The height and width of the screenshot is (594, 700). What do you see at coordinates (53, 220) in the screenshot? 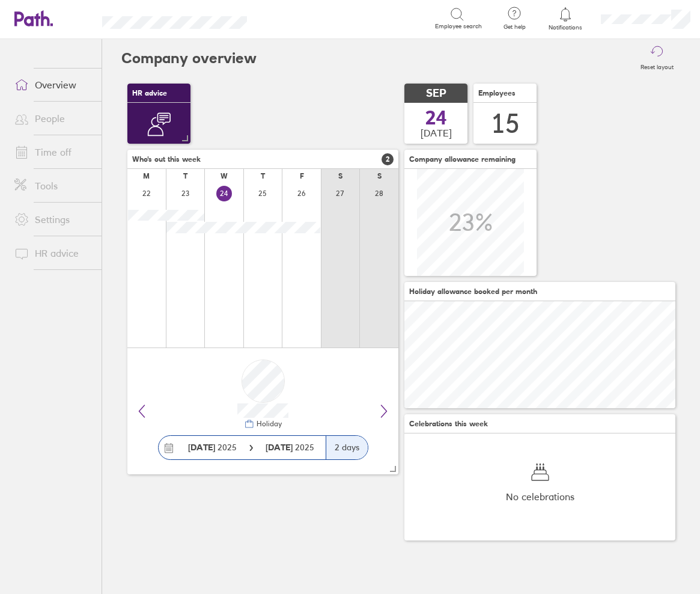
I see `a: Settings` at bounding box center [53, 220].